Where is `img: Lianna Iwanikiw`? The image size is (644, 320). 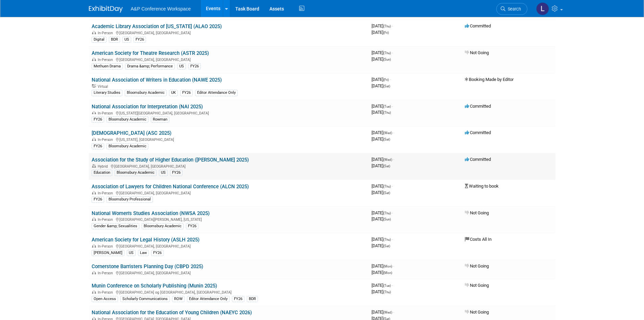 img: Lianna Iwanikiw is located at coordinates (543, 9).